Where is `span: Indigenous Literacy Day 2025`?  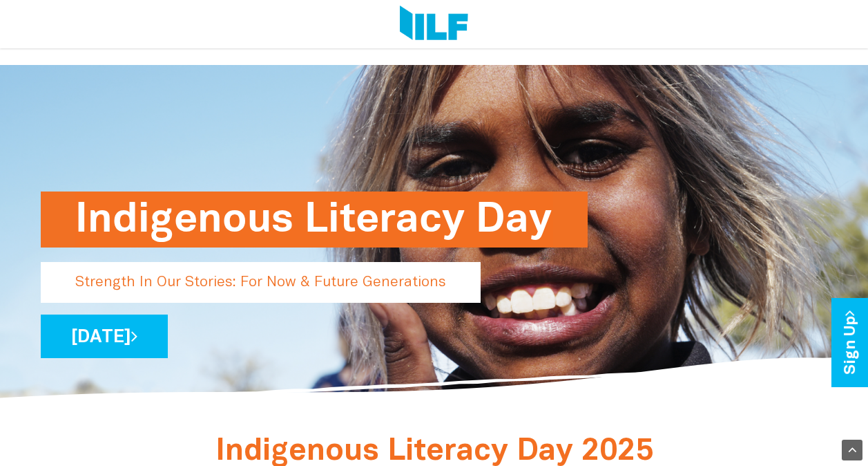 span: Indigenous Literacy Day 2025 is located at coordinates (435, 451).